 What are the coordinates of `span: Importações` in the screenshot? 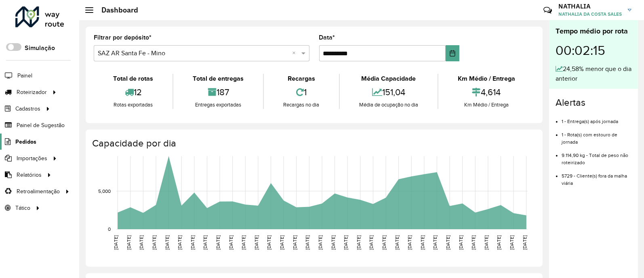 It's located at (32, 158).